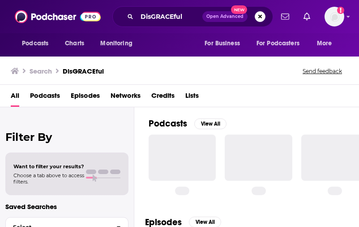 This screenshot has height=227, width=359. What do you see at coordinates (45, 97) in the screenshot?
I see `a: Podcasts` at bounding box center [45, 97].